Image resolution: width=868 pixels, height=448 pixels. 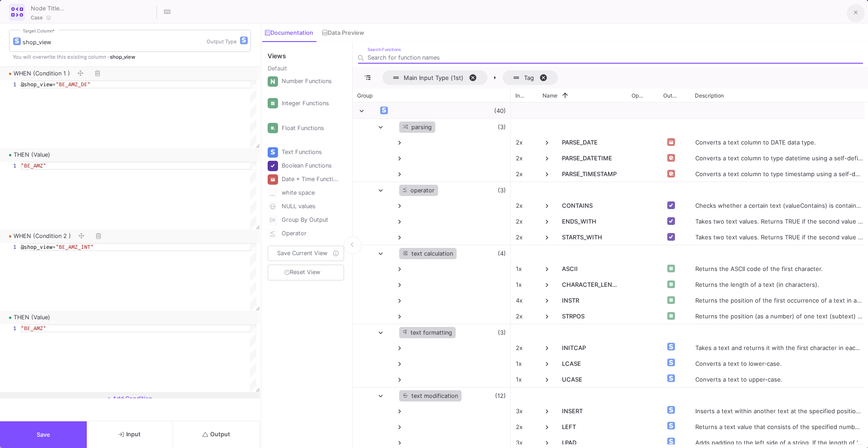 What do you see at coordinates (591, 317) in the screenshot?
I see `span: STRPOS` at bounding box center [591, 317].